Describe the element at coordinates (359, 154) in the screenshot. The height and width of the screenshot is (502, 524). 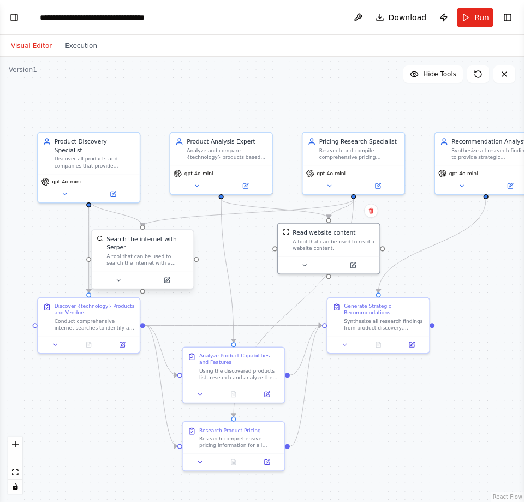
I see `div: Research and compile comprehensive pricing information for {technology} products, including subsc...` at that location.